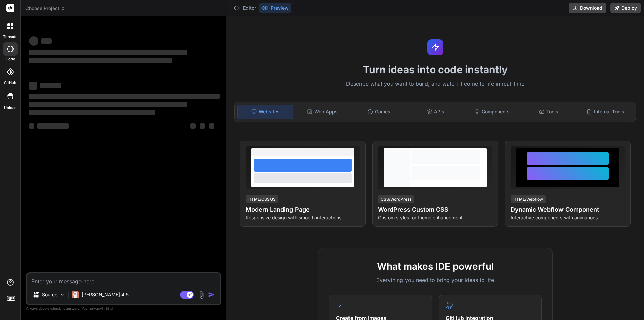 This screenshot has width=644, height=320. What do you see at coordinates (568, 209) in the screenshot?
I see `h4: Dynamic Webflow Component` at bounding box center [568, 209].